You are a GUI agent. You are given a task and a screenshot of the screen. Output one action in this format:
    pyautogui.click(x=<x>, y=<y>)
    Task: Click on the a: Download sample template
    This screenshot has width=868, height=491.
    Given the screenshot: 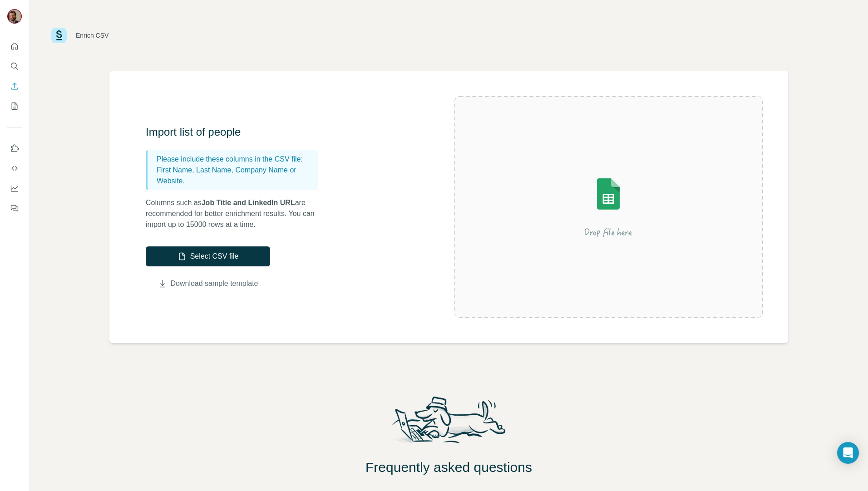 What is the action you would take?
    pyautogui.click(x=214, y=284)
    